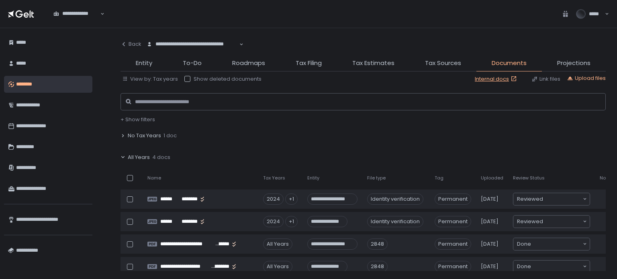 The height and width of the screenshot is (279, 617). Describe the element at coordinates (249, 63) in the screenshot. I see `span: Roadmaps` at that location.